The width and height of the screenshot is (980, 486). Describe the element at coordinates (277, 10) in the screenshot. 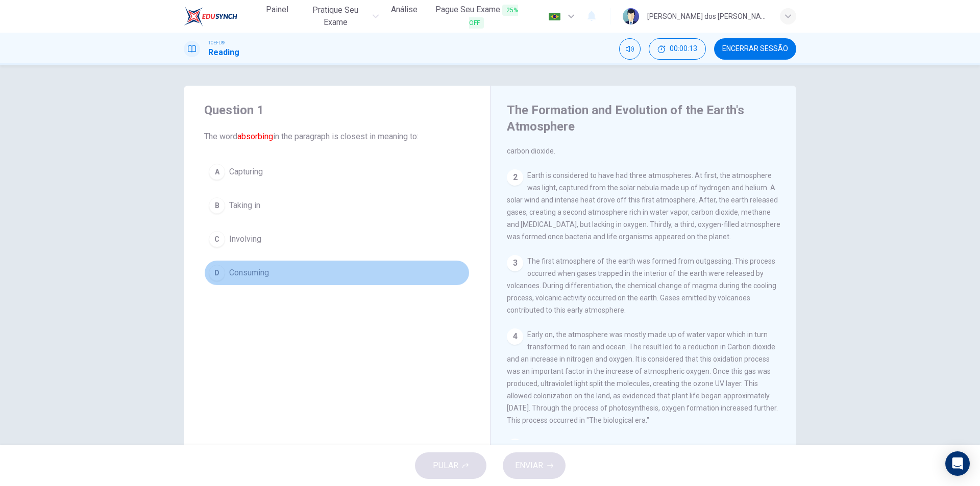

I see `button: Painel` at that location.